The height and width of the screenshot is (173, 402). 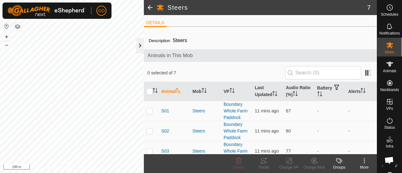 What do you see at coordinates (7, 26) in the screenshot?
I see `button: Reset Map` at bounding box center [7, 26].